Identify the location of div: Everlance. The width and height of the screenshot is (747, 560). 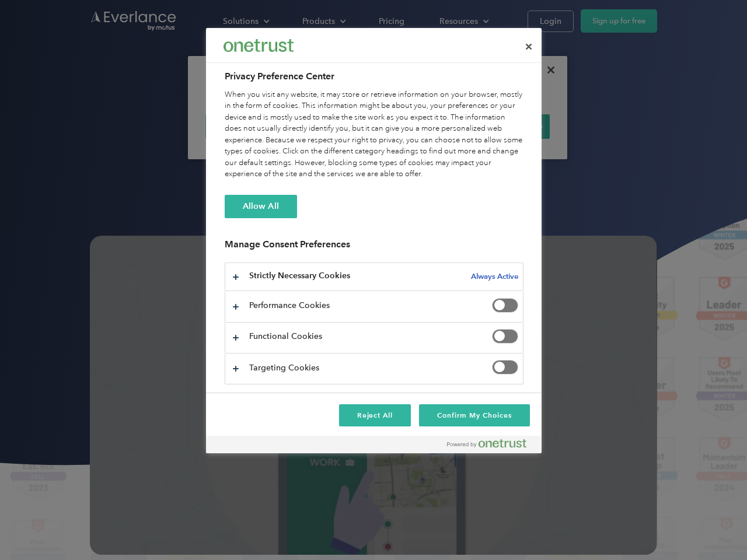
(259, 45).